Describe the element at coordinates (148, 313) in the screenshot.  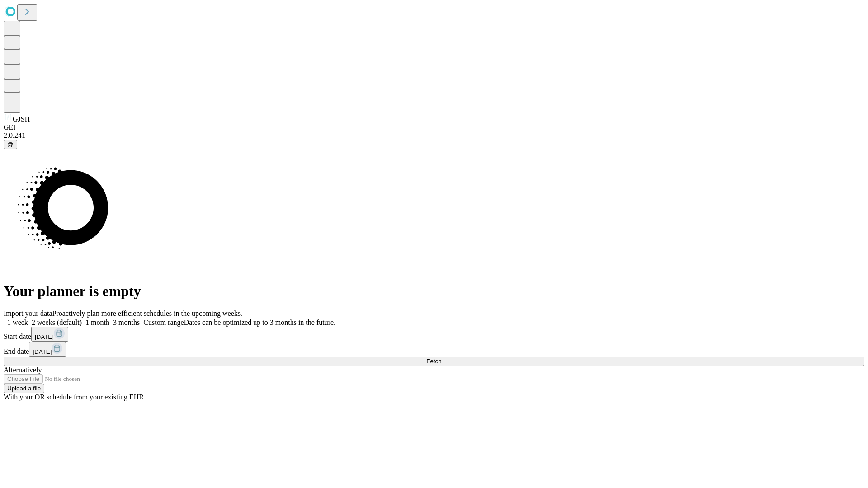
I see `span: Proactively plan more efficient schedules in the upcoming weeks.` at that location.